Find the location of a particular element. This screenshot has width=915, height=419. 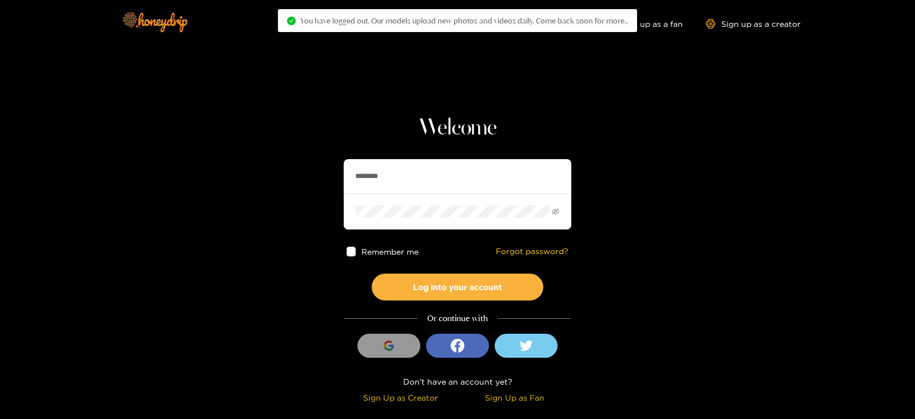

div: Don't have an account yet? is located at coordinates (458, 381).